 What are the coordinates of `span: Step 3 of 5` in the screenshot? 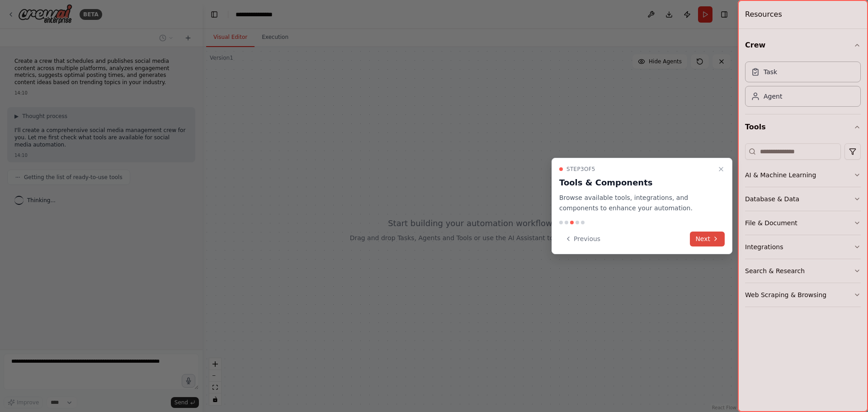 It's located at (581, 169).